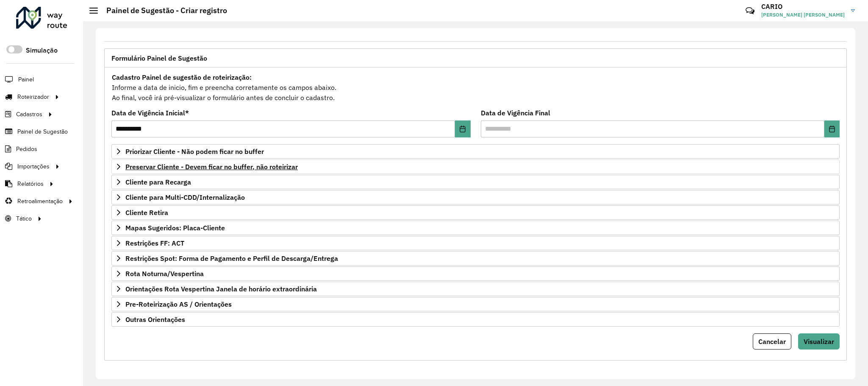 The width and height of the screenshot is (868, 386). What do you see at coordinates (475, 87) in the screenshot?
I see `div: Informe a data de inicio, fim e preencha corretamente os campos abaixo. Ao final, você irá pré-vi...` at bounding box center [475, 87].